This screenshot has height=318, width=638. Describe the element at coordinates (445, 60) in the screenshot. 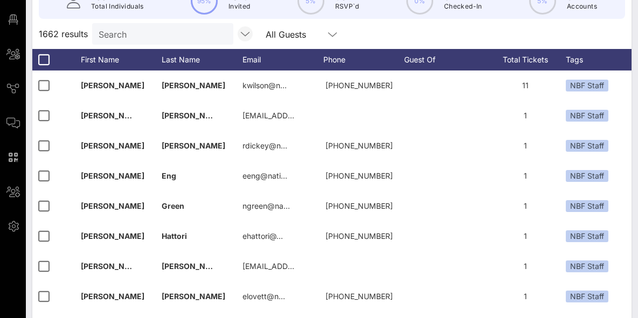

I see `div: Guest Of` at that location.